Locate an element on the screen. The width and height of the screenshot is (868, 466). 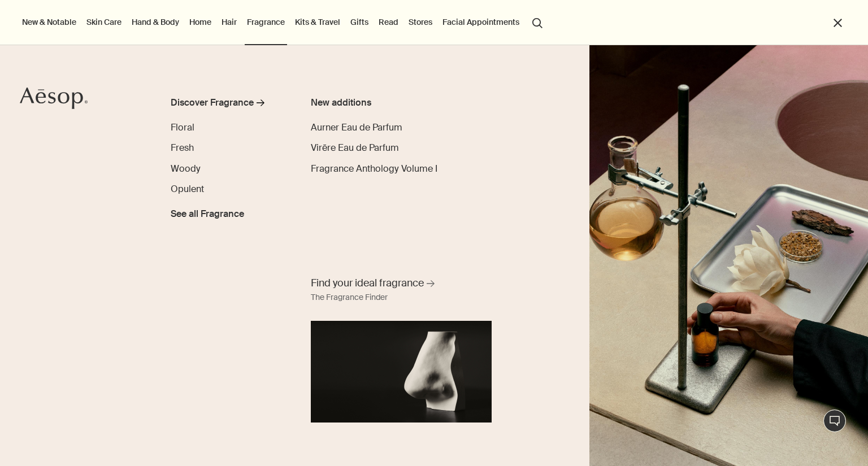
button: Close the Menu is located at coordinates (837, 23).